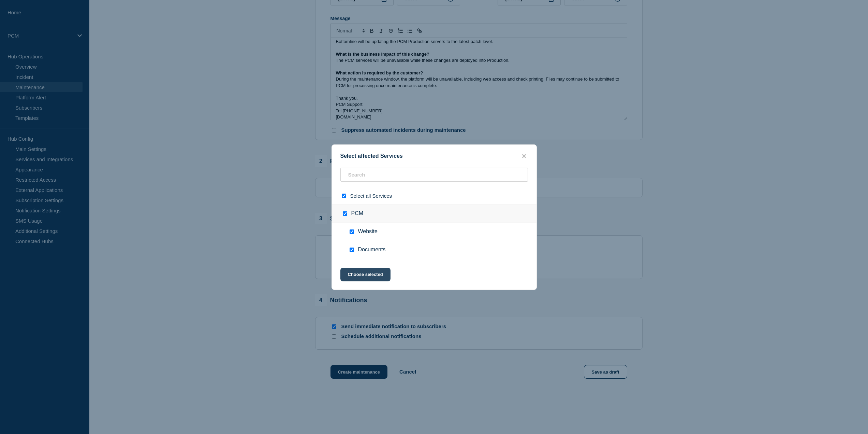 The width and height of the screenshot is (868, 434). I want to click on button: Choose selected, so click(365, 274).